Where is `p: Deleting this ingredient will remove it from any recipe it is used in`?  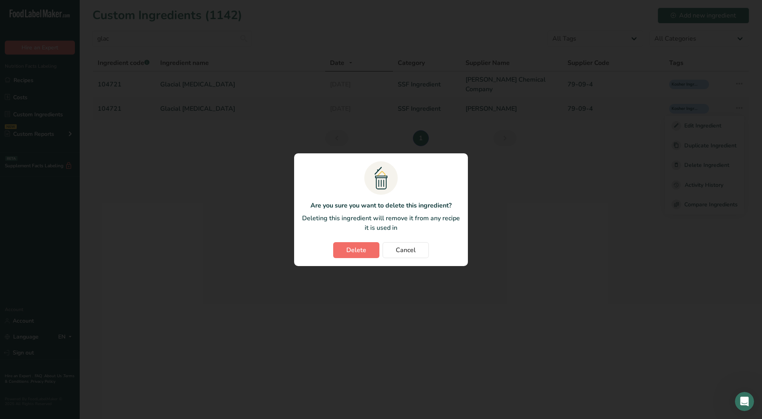
p: Deleting this ingredient will remove it from any recipe it is used in is located at coordinates (381, 223).